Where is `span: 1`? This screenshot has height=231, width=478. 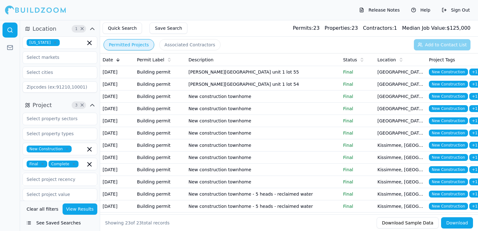
span: 1 is located at coordinates (76, 29).